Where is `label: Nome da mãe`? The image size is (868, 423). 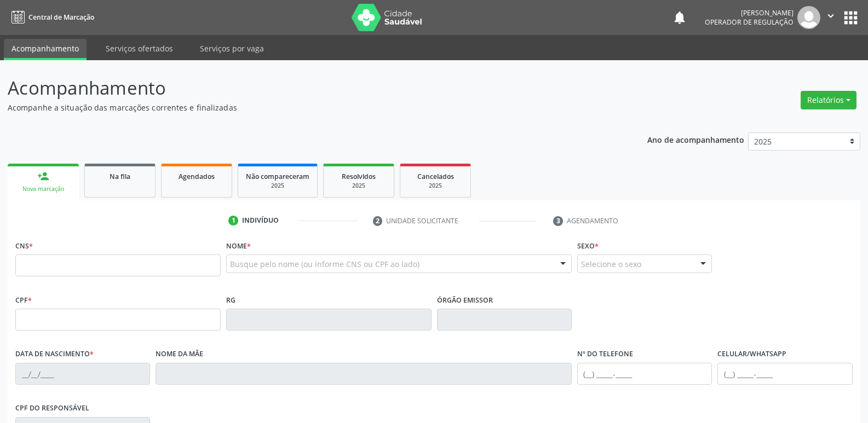 label: Nome da mãe is located at coordinates (179, 354).